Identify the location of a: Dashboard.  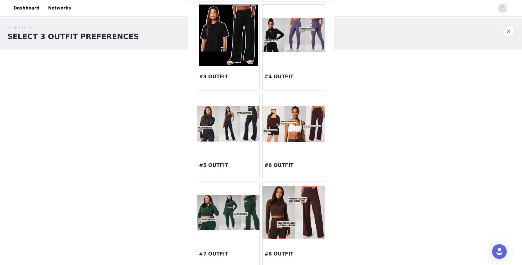
(26, 8).